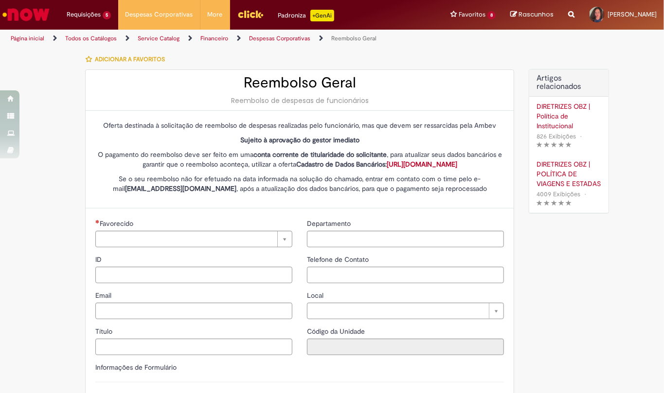 The image size is (664, 393). I want to click on p: Se o seu reembolso não for efetuado na data informada na solução do chamado, entrar em contato co..., so click(300, 184).